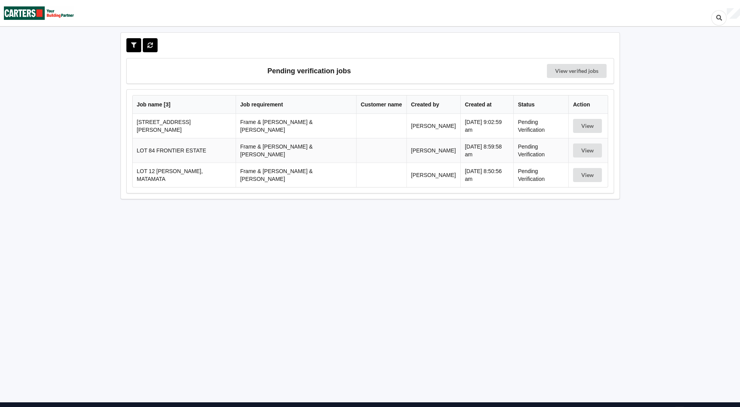  What do you see at coordinates (381, 105) in the screenshot?
I see `th: Customer name` at bounding box center [381, 105].